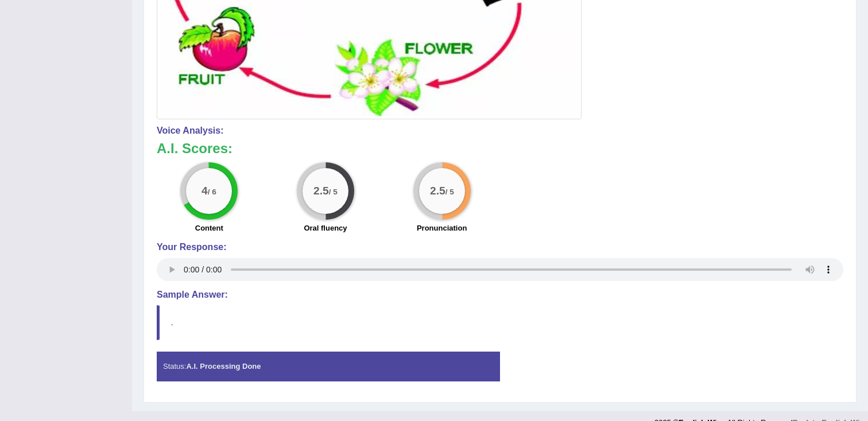 The height and width of the screenshot is (421, 868). What do you see at coordinates (194, 148) in the screenshot?
I see `b: A.I. Scores:` at bounding box center [194, 148].